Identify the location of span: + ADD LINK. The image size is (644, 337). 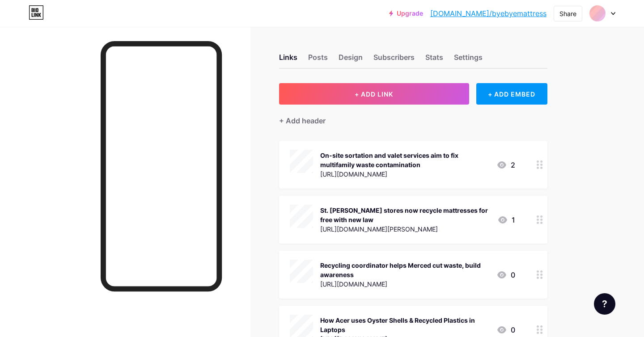
(374, 94).